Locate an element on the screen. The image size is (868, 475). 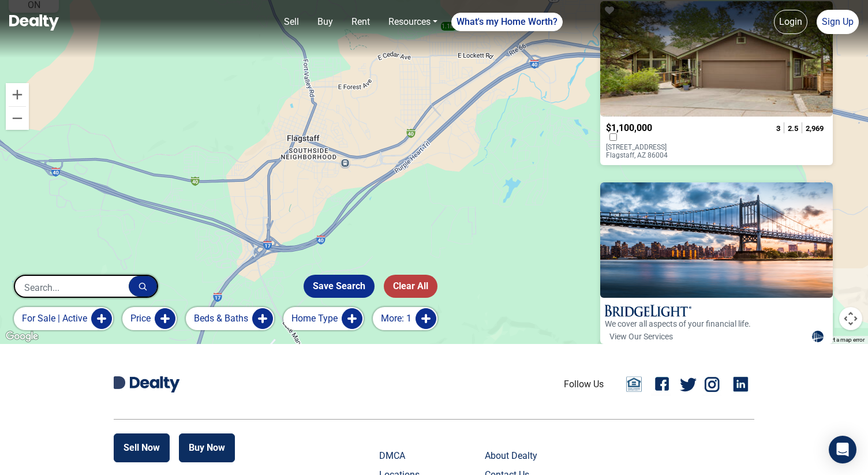
button: Map camera controls is located at coordinates (851, 319).